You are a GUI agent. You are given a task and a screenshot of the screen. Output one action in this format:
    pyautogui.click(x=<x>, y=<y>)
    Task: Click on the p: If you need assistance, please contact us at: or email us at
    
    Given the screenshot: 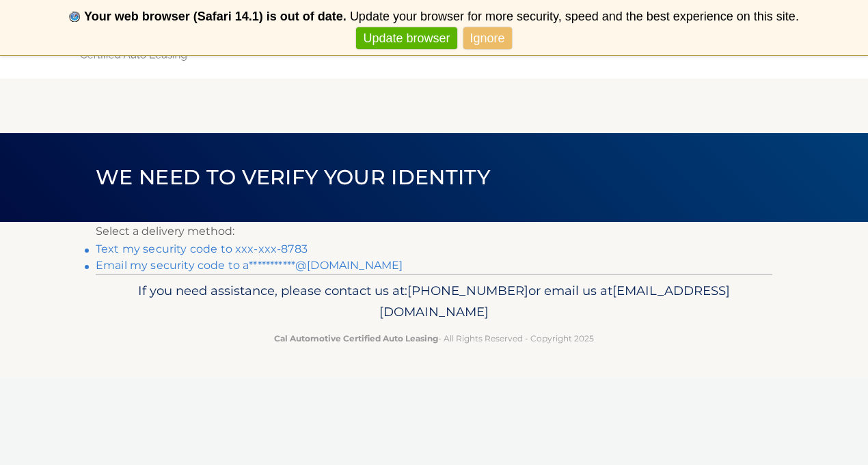 What is the action you would take?
    pyautogui.click(x=434, y=302)
    